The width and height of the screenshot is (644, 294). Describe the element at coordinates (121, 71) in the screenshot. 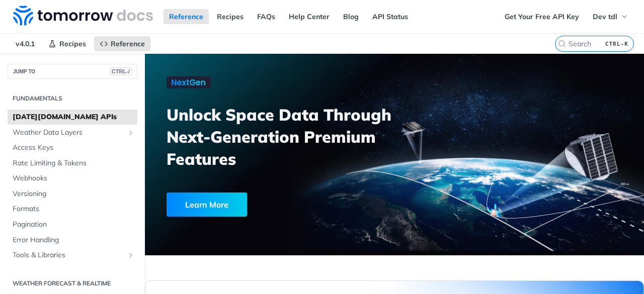

I see `span: CTRL-/` at that location.